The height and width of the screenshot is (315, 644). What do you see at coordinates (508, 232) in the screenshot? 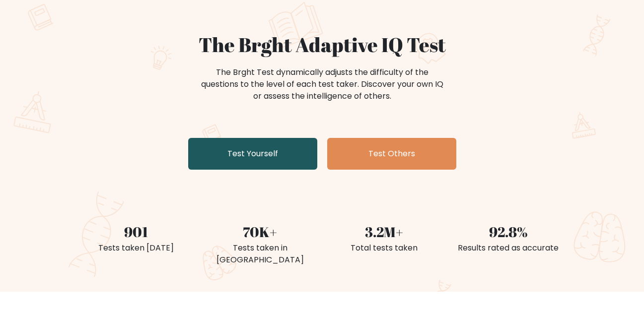
I see `div: 92.8%` at bounding box center [508, 232].